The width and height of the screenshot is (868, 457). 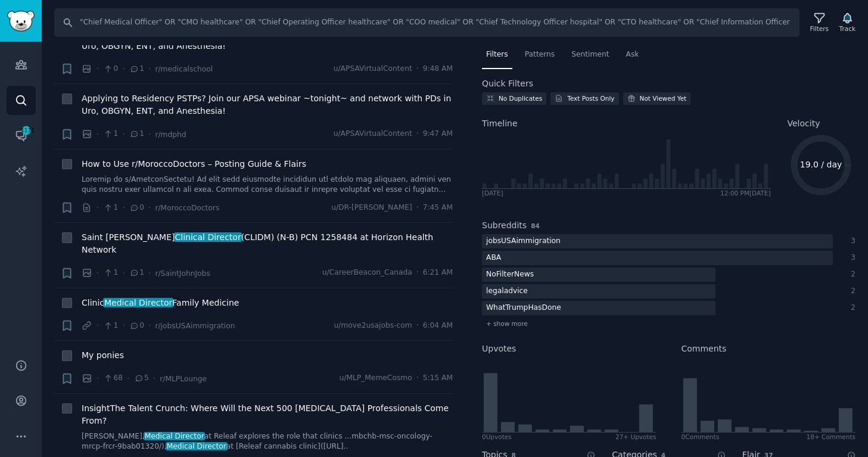 What do you see at coordinates (499, 124) in the screenshot?
I see `span: Timeline` at bounding box center [499, 124].